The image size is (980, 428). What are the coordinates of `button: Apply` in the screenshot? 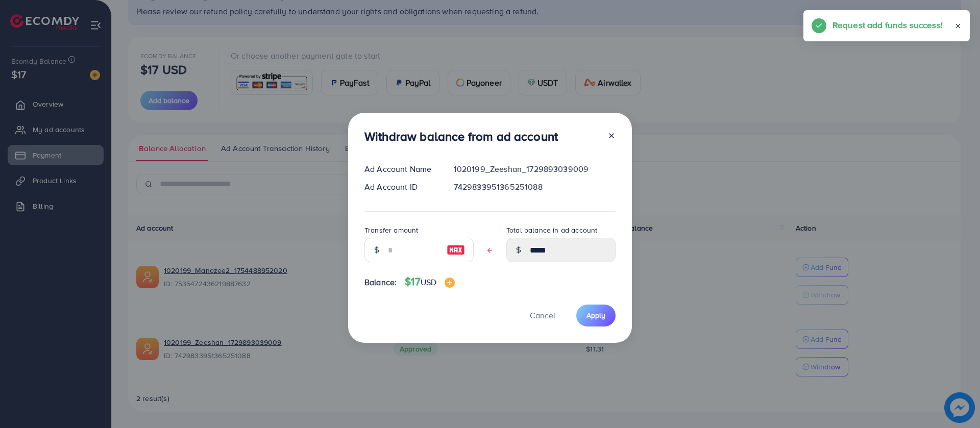 It's located at (595, 315).